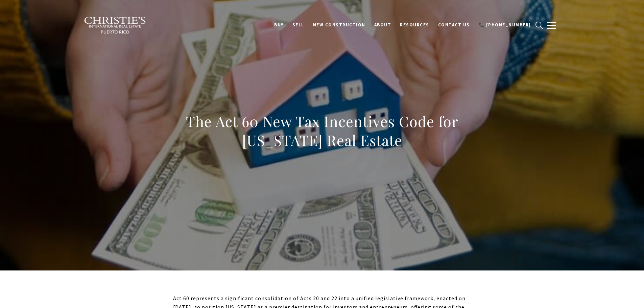 The height and width of the screenshot is (308, 644). What do you see at coordinates (382, 25) in the screenshot?
I see `a: About` at bounding box center [382, 25].